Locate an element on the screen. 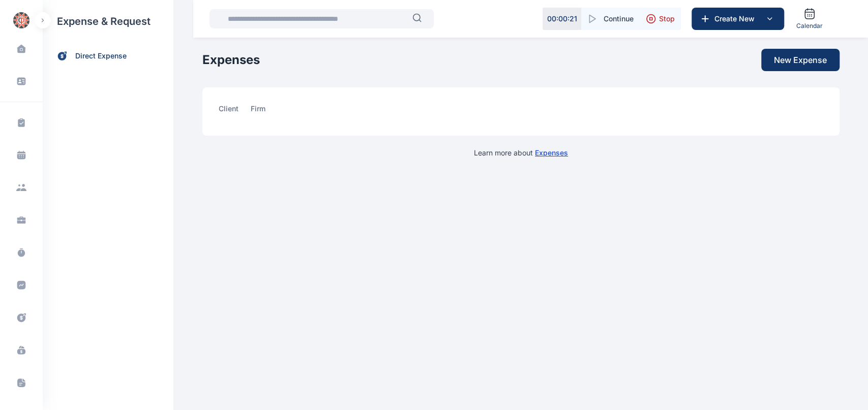 This screenshot has width=868, height=410. a: client is located at coordinates (235, 111).